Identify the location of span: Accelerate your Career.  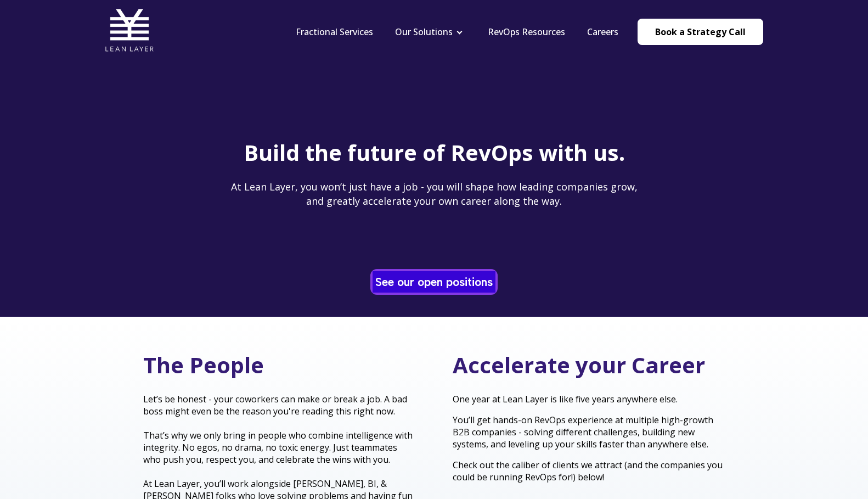
(579, 365).